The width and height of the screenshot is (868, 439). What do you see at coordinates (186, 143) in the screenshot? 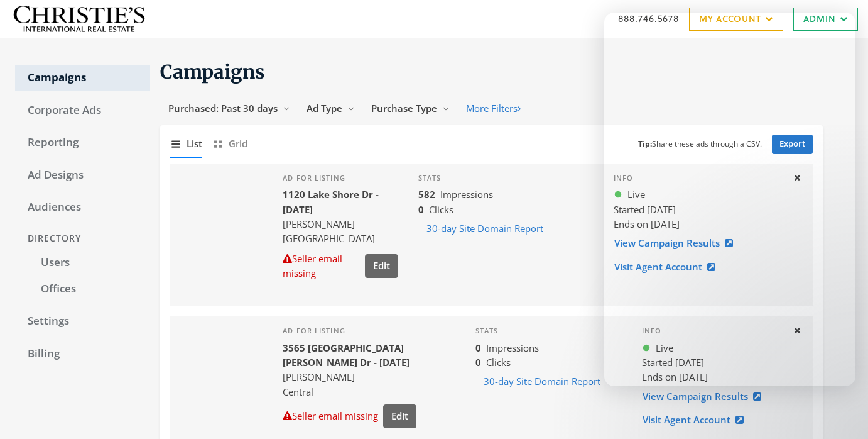
I see `button: List` at bounding box center [186, 143].